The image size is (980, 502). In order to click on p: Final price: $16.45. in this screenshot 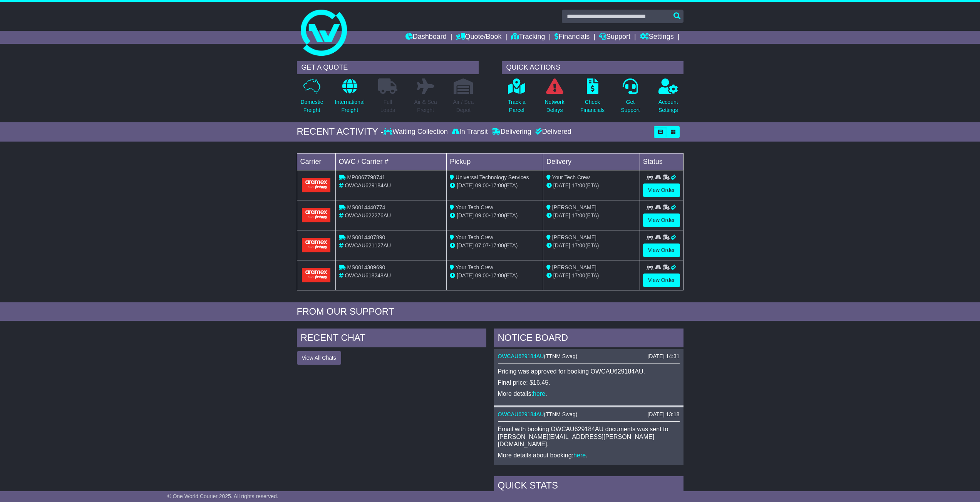, I will do `click(589, 382)`.